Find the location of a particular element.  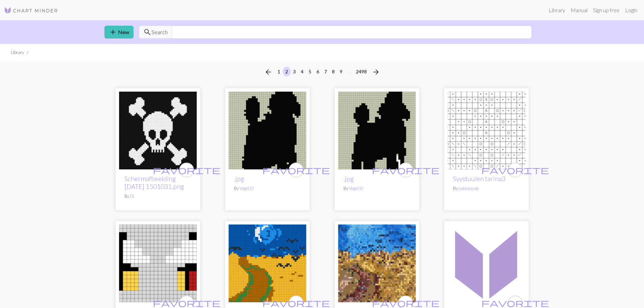

button: 7 is located at coordinates (326, 71).